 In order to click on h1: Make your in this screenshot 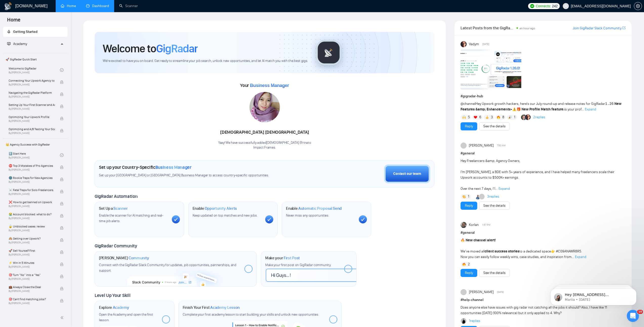, I will do `click(282, 258)`.